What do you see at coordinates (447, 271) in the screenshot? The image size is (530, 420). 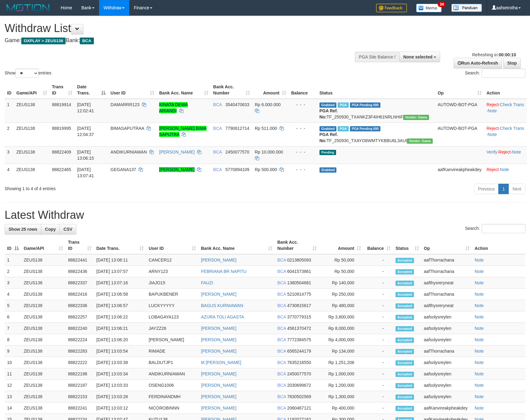 I see `td: aafThorrachana` at bounding box center [447, 271].